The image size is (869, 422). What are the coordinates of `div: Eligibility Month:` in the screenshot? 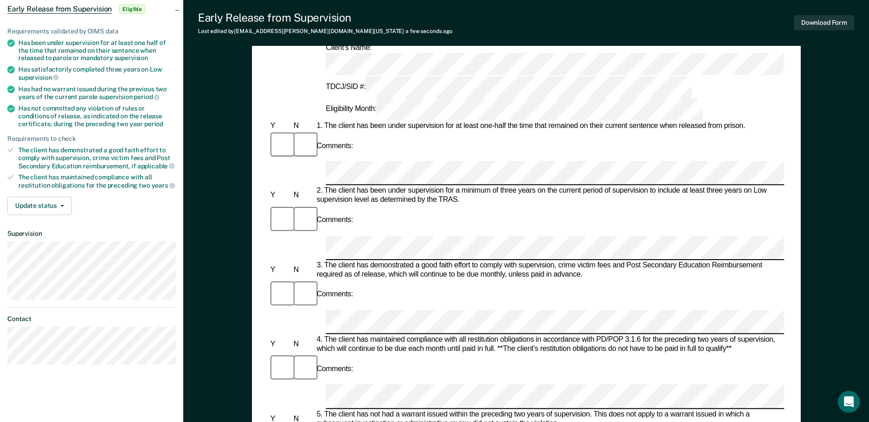 It's located at (514, 109).